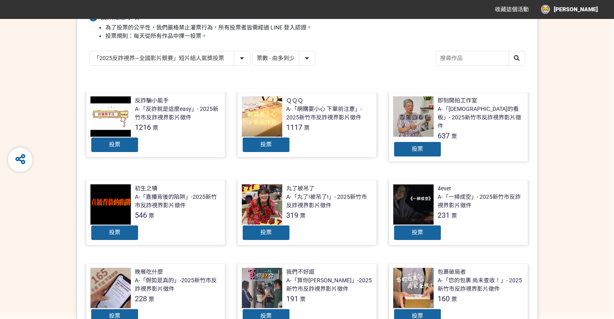  I want to click on a: 反詐騙小能手A-「反詐就是這麼easy」- 2025新竹市反詐視界影片徵件1216票投票, so click(155, 125).